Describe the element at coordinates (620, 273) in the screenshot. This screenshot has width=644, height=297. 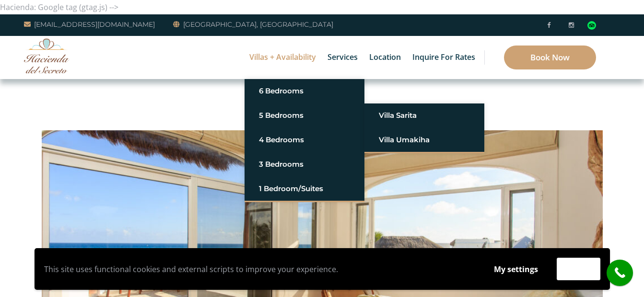
I see `i: call` at that location.